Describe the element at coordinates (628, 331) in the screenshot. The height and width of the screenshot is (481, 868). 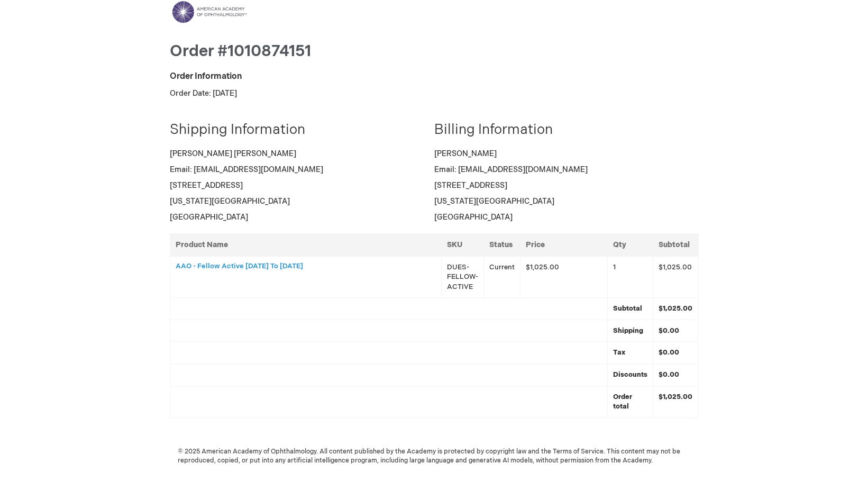
I see `strong: Shipping` at that location.